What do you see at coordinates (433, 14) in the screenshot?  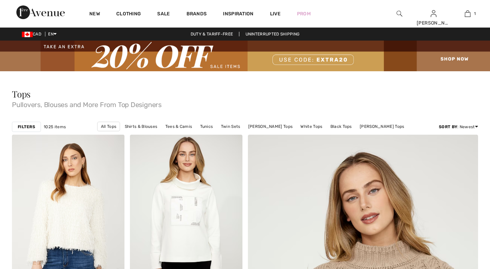 I see `img: My Info` at bounding box center [433, 14].